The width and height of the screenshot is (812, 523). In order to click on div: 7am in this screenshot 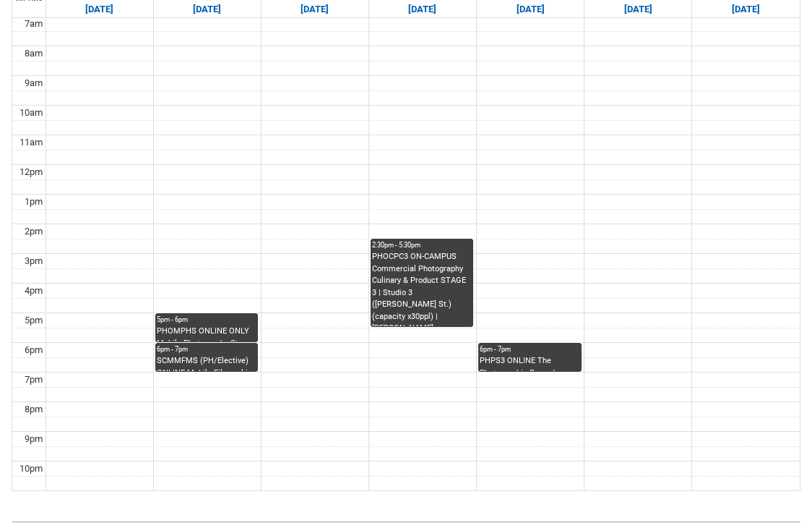, I will do `click(33, 24)`.